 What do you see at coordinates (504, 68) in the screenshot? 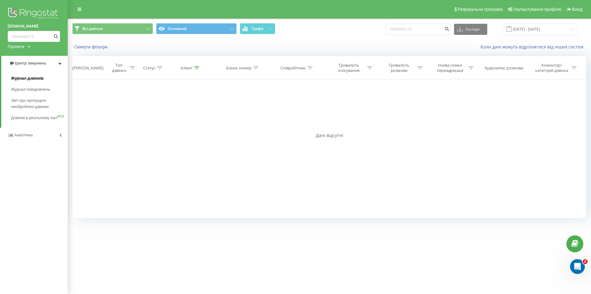
I see `div: Аудіозапис розмови` at bounding box center [504, 68].